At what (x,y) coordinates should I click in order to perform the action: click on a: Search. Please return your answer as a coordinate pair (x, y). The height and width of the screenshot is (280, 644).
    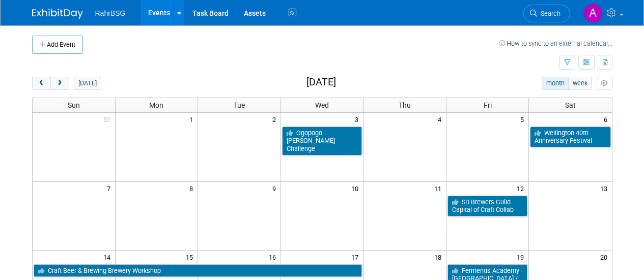
    Looking at the image, I should click on (547, 13).